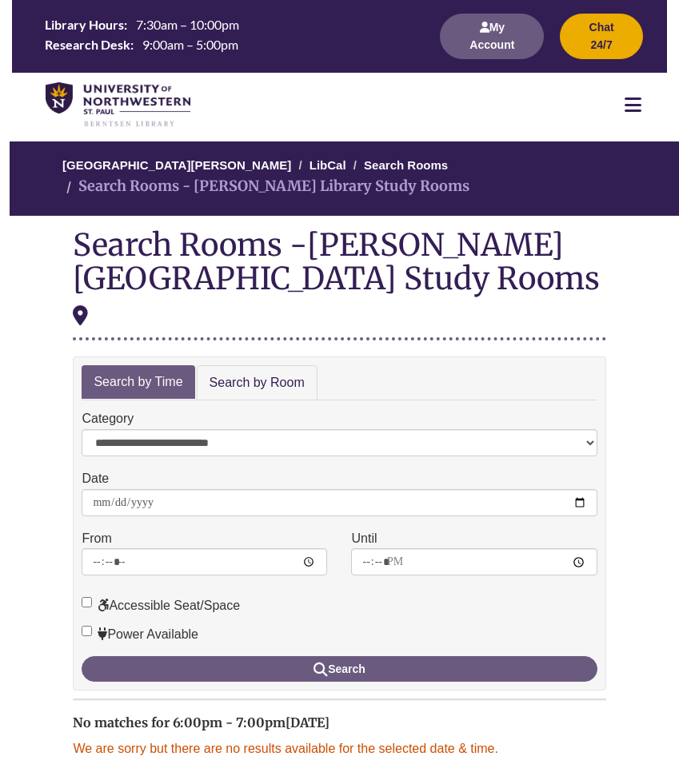 The image size is (679, 784). I want to click on button: Search, so click(339, 669).